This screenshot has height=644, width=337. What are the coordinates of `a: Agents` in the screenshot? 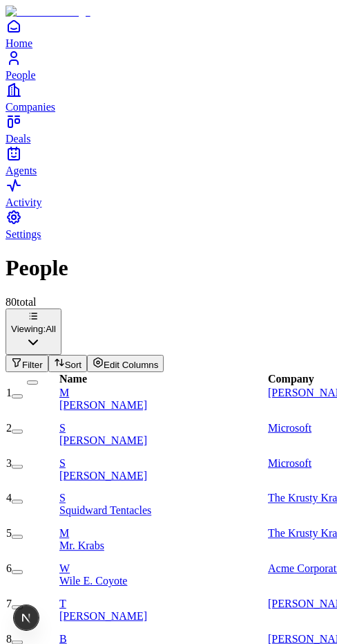 It's located at (169, 160).